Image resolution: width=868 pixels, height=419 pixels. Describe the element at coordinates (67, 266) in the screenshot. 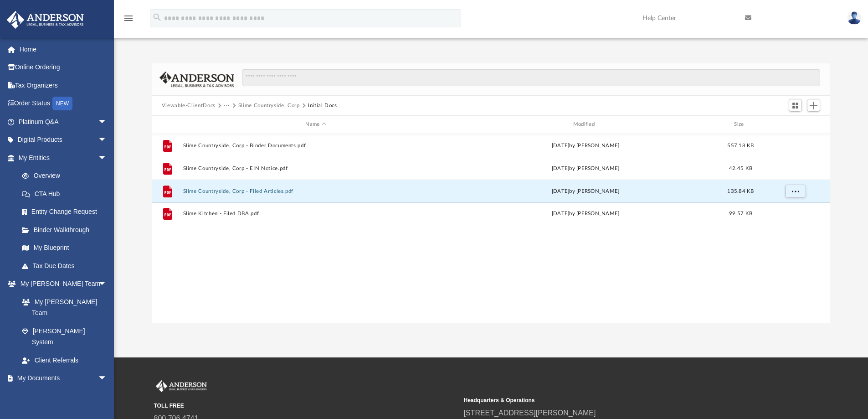

I see `a: Tax Due Dates` at that location.